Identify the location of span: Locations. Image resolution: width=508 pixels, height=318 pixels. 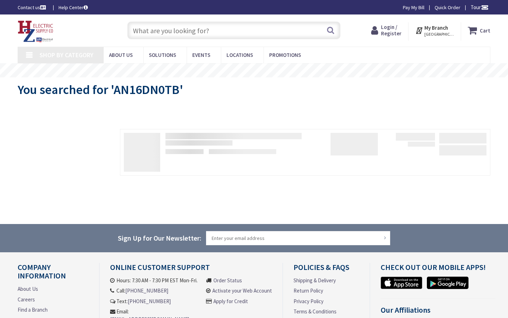
(240, 55).